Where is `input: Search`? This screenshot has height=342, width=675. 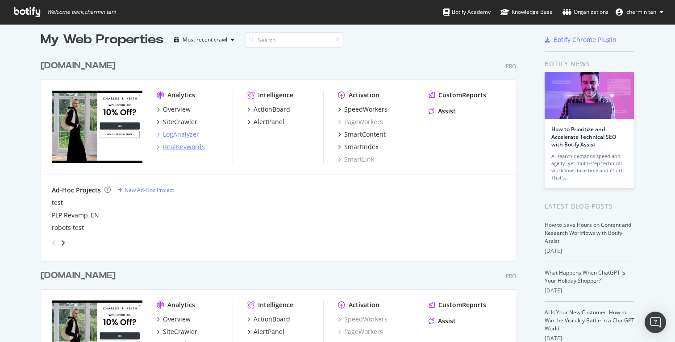
input: Search is located at coordinates (294, 40).